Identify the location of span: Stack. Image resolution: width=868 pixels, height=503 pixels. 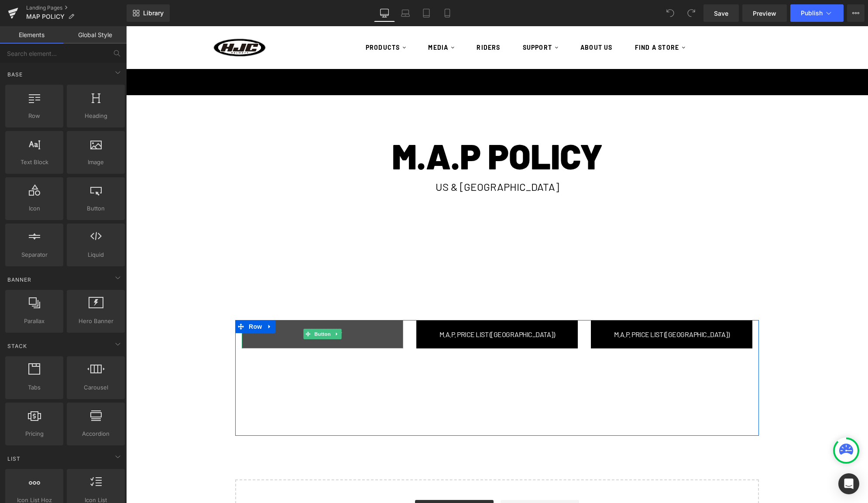
(17, 345).